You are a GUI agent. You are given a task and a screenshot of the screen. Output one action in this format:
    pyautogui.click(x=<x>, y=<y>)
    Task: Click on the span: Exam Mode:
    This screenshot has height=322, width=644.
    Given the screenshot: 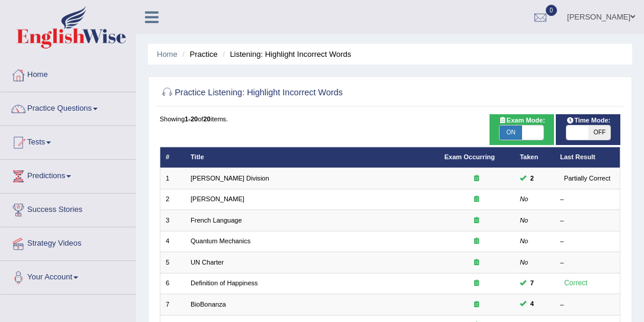 What is the action you would take?
    pyautogui.click(x=522, y=121)
    